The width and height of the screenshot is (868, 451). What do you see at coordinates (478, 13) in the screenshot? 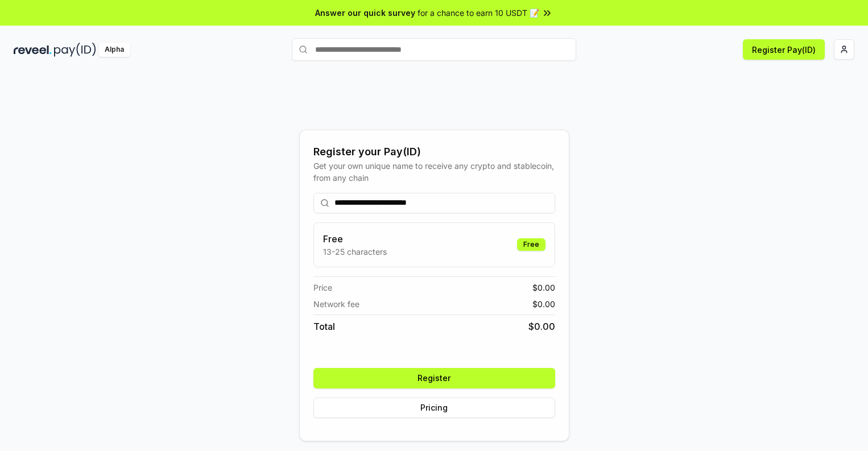
I see `span: for a chance to earn 10 USDT 📝` at bounding box center [478, 13].